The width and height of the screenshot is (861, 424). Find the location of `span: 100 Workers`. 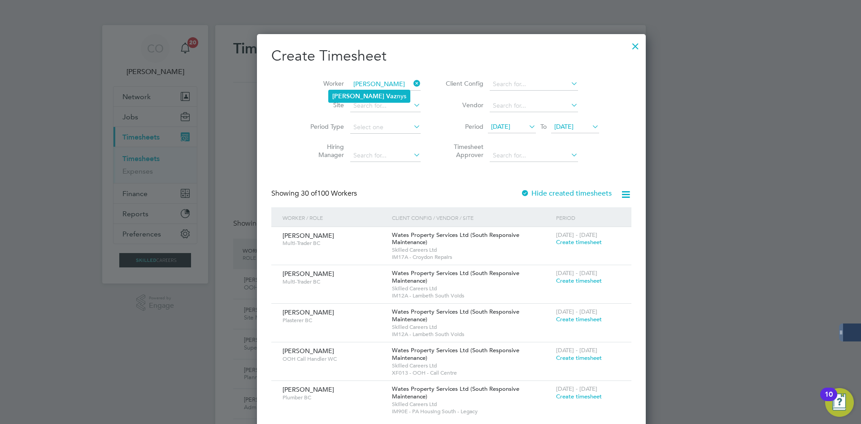

span: 100 Workers is located at coordinates (329, 193).